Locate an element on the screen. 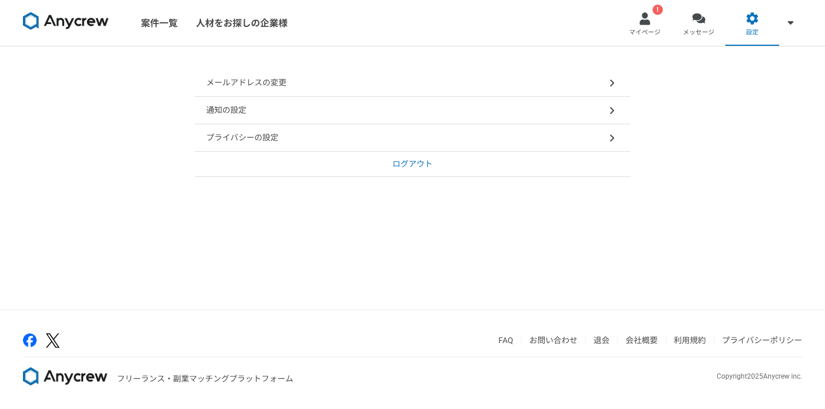 The height and width of the screenshot is (409, 825). p: Copyright 2025 Anycrew inc. is located at coordinates (759, 376).